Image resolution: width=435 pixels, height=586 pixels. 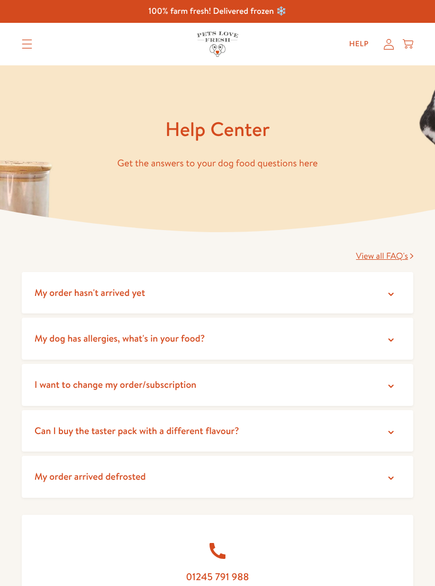 What do you see at coordinates (90, 476) in the screenshot?
I see `span: My order arrived defrosted` at bounding box center [90, 476].